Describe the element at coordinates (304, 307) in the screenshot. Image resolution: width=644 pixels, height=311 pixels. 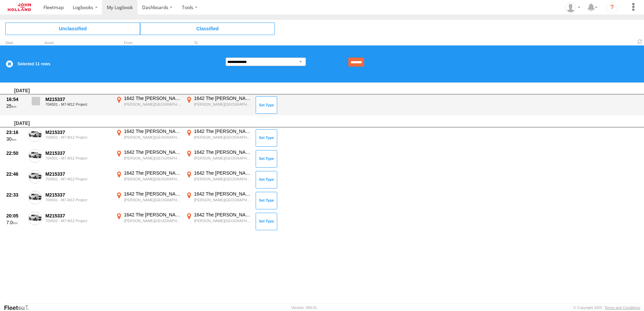
I see `div: Version: 309.01` at that location.